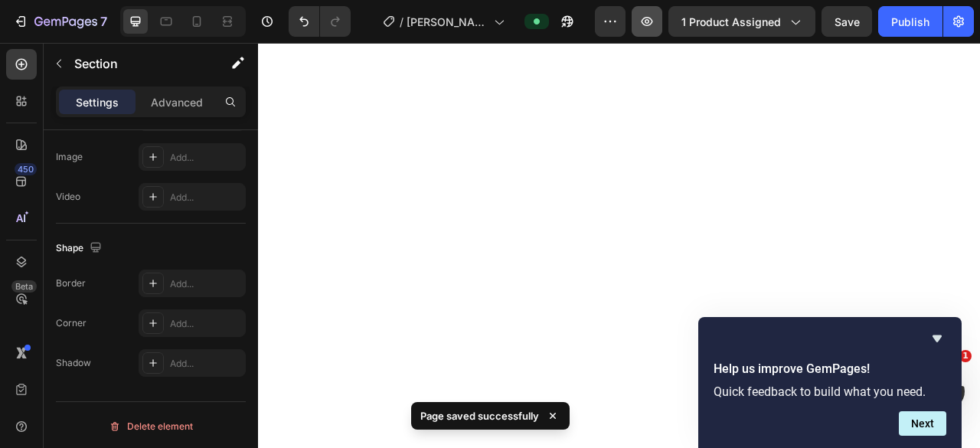 This screenshot has width=980, height=448. I want to click on button: Hide survey, so click(937, 339).